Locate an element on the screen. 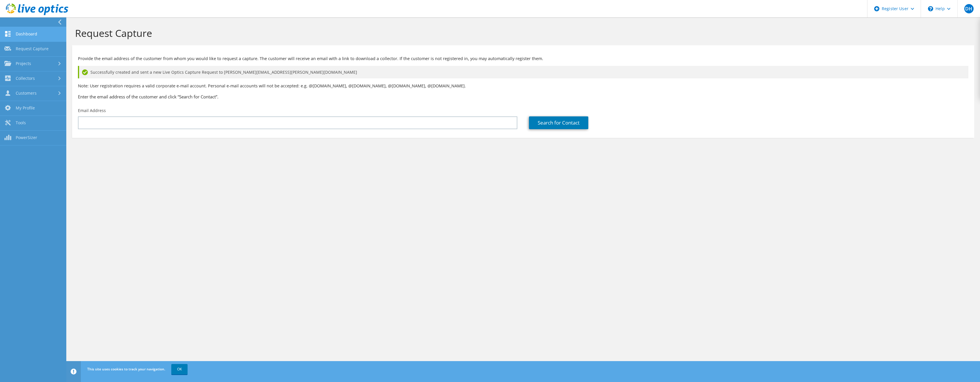 This screenshot has height=382, width=980. label: Email Address is located at coordinates (92, 111).